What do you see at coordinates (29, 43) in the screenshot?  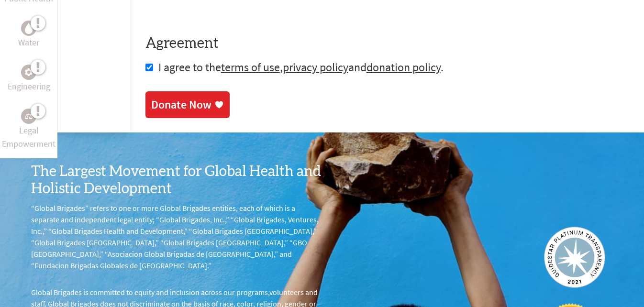 I see `p: Water` at bounding box center [29, 43].